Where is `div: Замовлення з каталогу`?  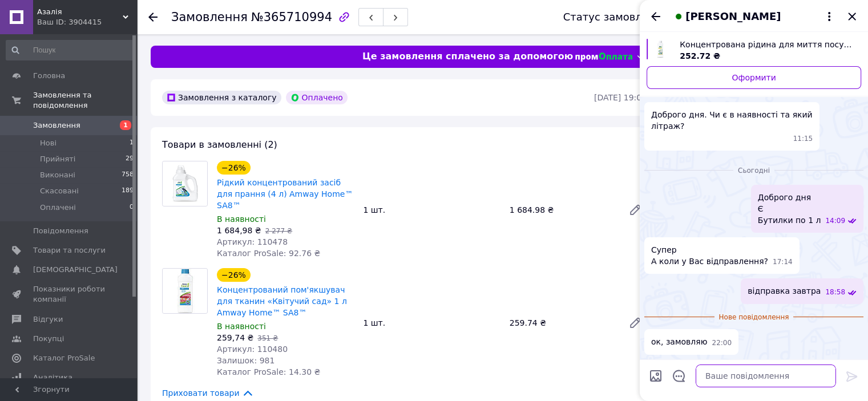 div: Замовлення з каталогу is located at coordinates (222, 97).